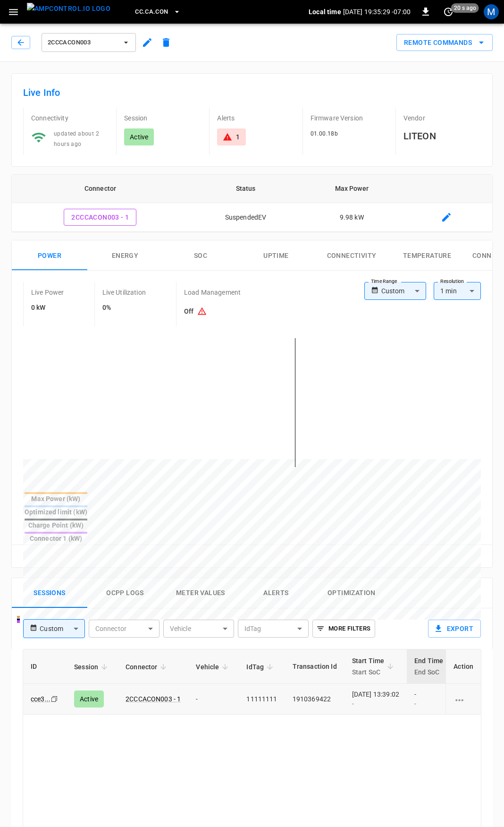  Describe the element at coordinates (100, 188) in the screenshot. I see `th: Connector` at that location.